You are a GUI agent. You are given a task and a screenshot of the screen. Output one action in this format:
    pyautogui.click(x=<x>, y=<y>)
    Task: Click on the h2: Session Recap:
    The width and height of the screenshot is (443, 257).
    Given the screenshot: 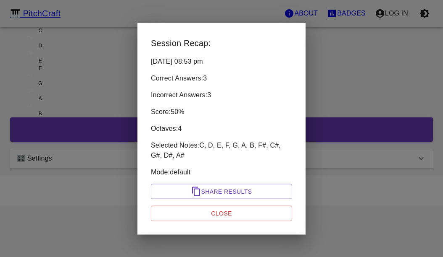 What is the action you would take?
    pyautogui.click(x=221, y=43)
    